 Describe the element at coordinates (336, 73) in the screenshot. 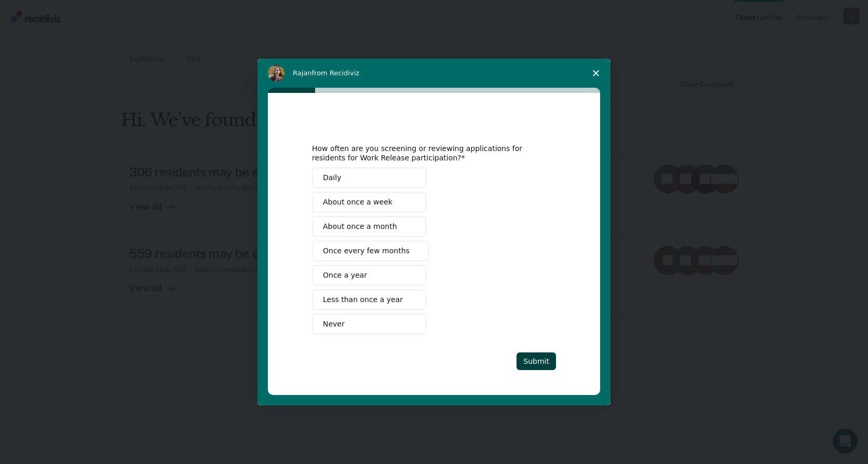

I see `span: from Recidiviz` at that location.